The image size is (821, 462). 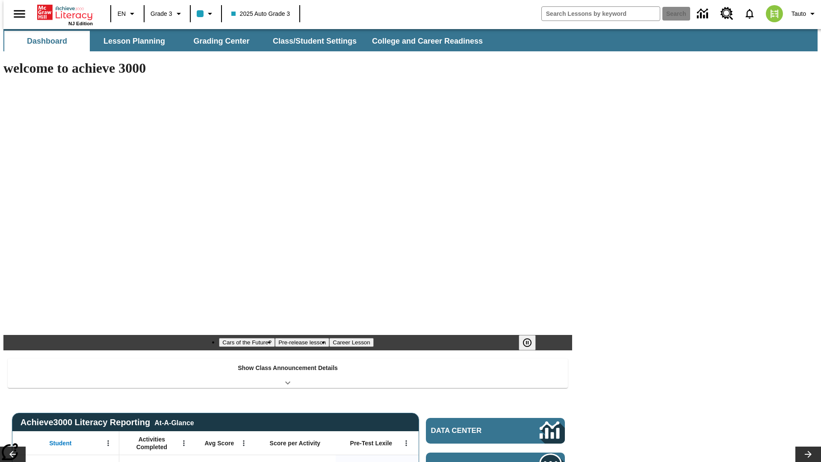 I want to click on div: Home, so click(x=65, y=15).